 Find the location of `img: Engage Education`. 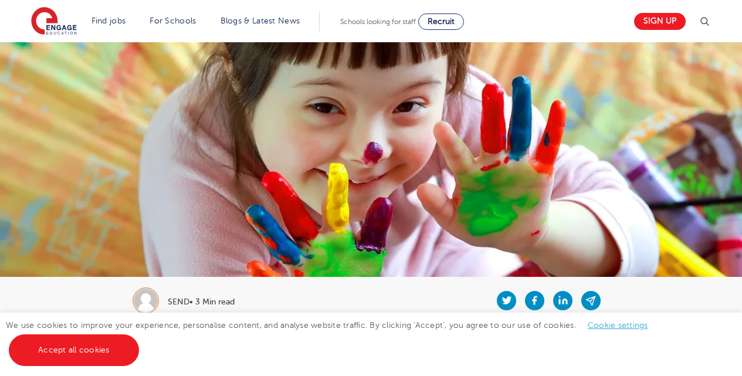

img: Engage Education is located at coordinates (54, 22).